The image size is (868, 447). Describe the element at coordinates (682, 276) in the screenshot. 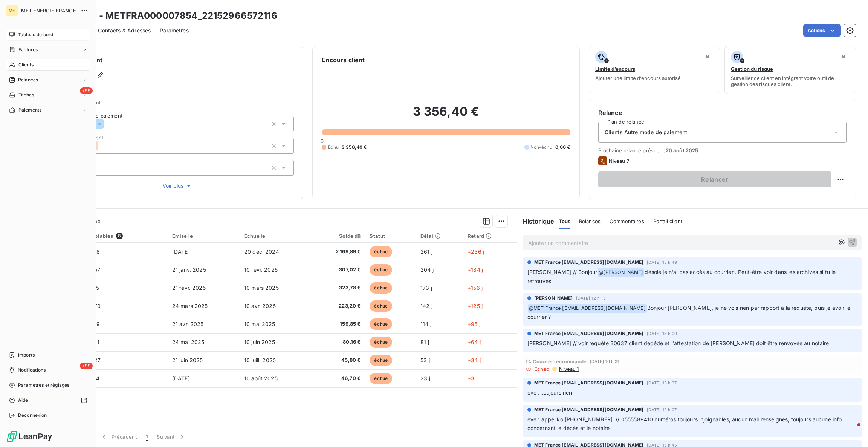

I see `span: désolé je n'ai pas accès au courrier . Peut-être voir dans les archives si tu le retrouves.` at that location.